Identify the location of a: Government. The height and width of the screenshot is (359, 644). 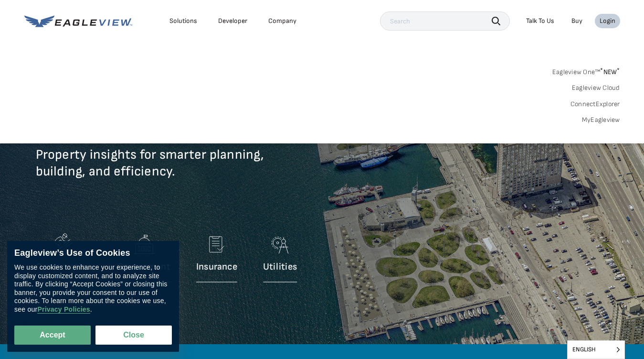
(144, 258).